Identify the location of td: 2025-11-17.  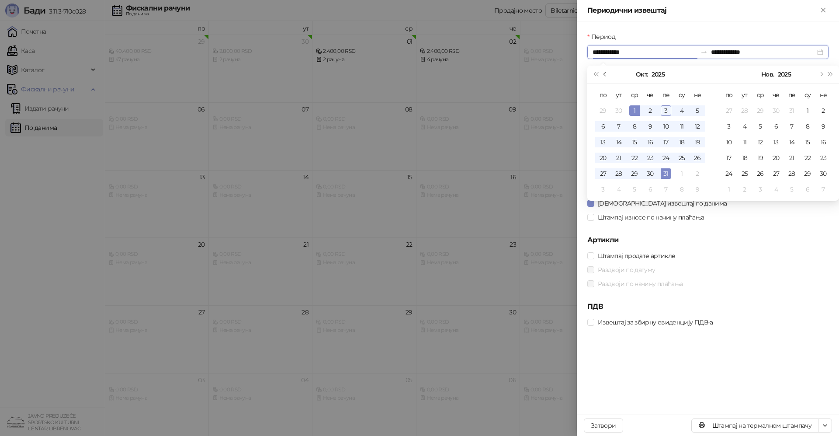
(729, 158).